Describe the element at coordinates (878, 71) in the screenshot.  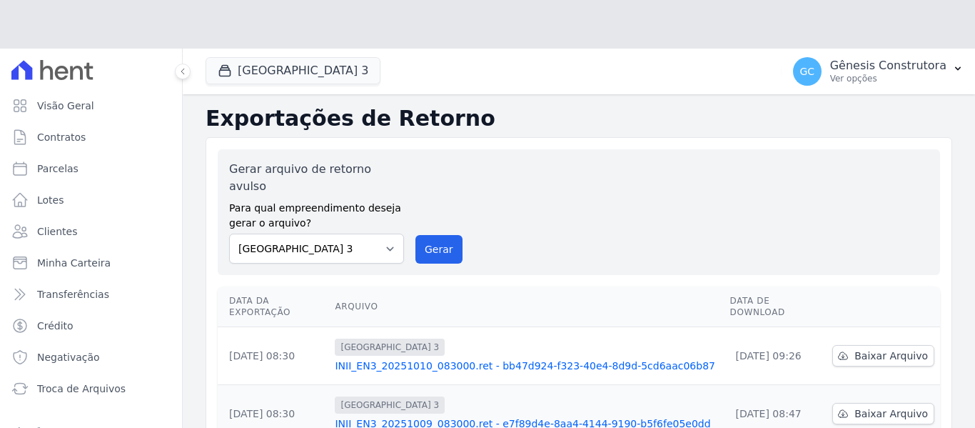
I see `button: GC Gênesis Construtora Ver opções` at that location.